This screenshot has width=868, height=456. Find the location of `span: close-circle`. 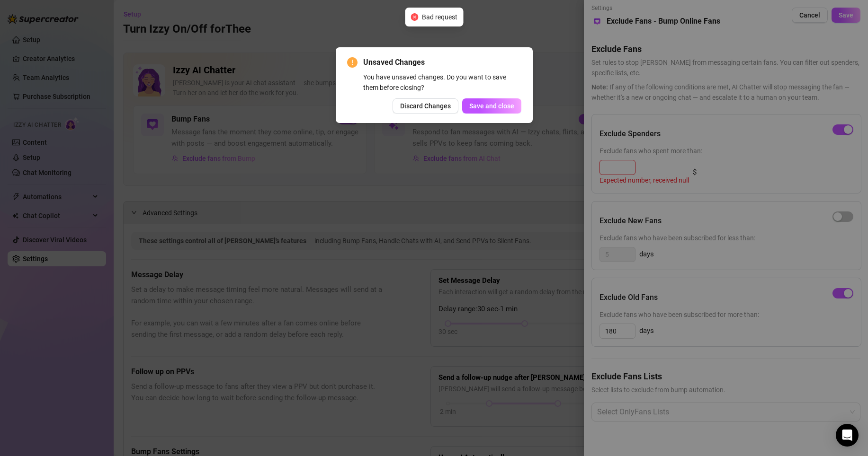

span: close-circle is located at coordinates (415, 17).